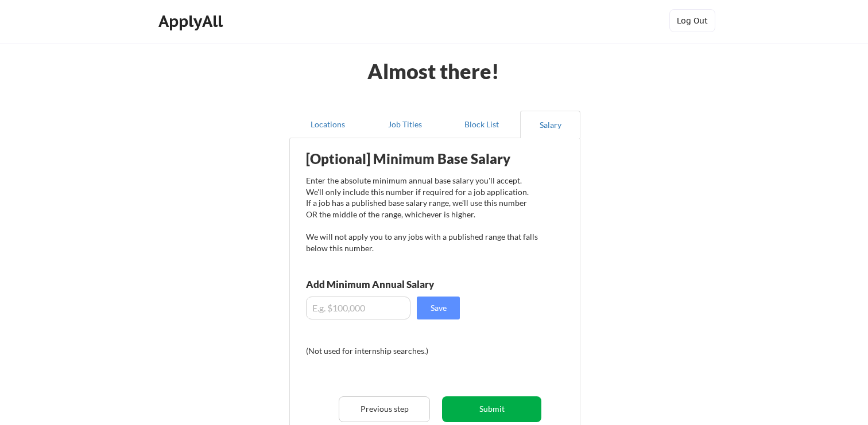 Image resolution: width=868 pixels, height=425 pixels. I want to click on div: ApplyAll, so click(193, 21).